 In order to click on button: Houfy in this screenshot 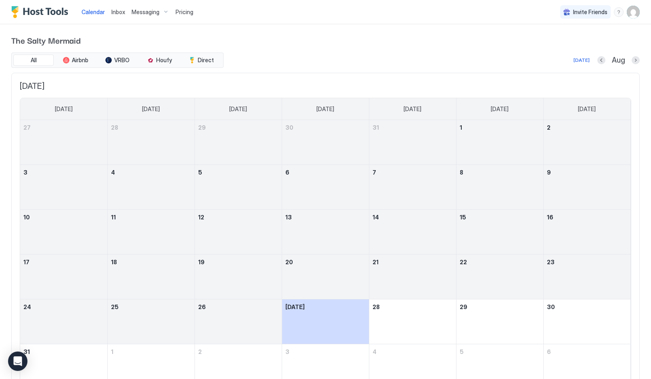, I will do `click(159, 60)`.